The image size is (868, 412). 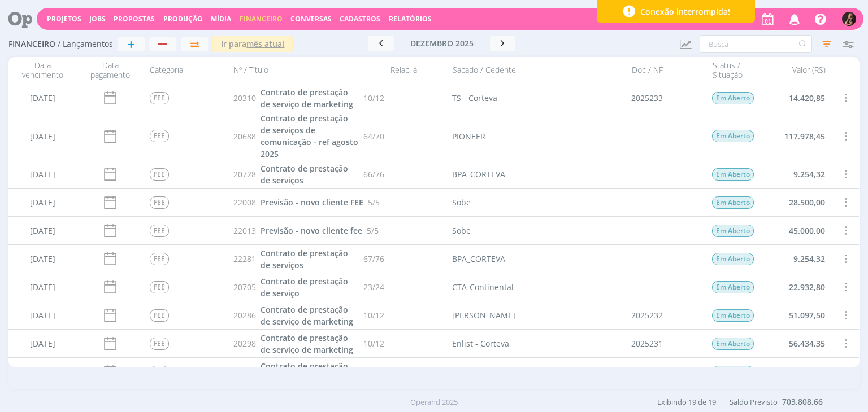 I want to click on button: Relatórios, so click(x=410, y=19).